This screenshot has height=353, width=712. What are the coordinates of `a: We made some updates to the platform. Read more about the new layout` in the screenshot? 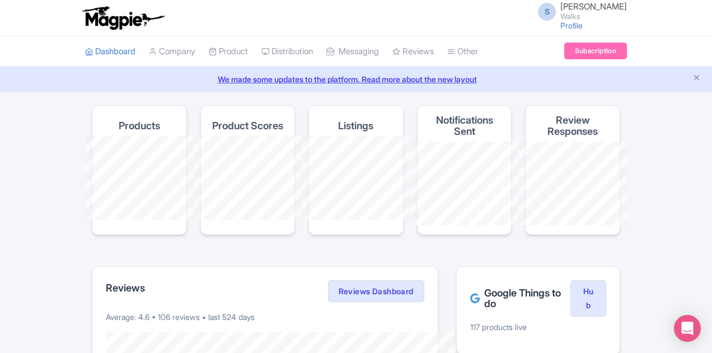 It's located at (356, 79).